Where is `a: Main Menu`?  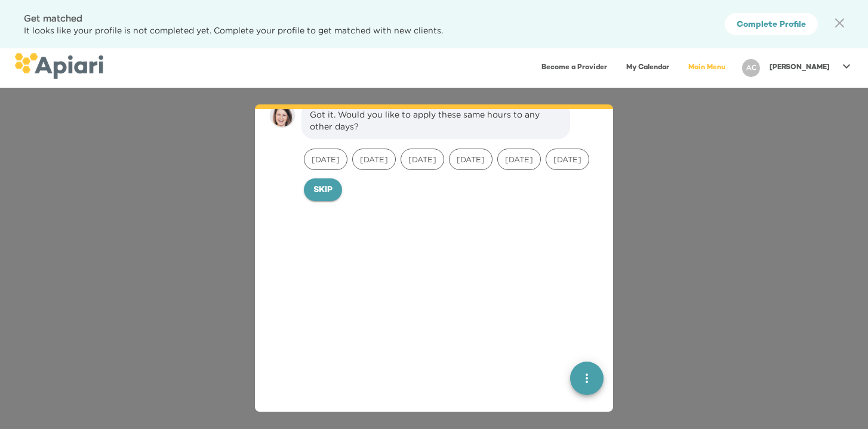 a: Main Menu is located at coordinates (706, 67).